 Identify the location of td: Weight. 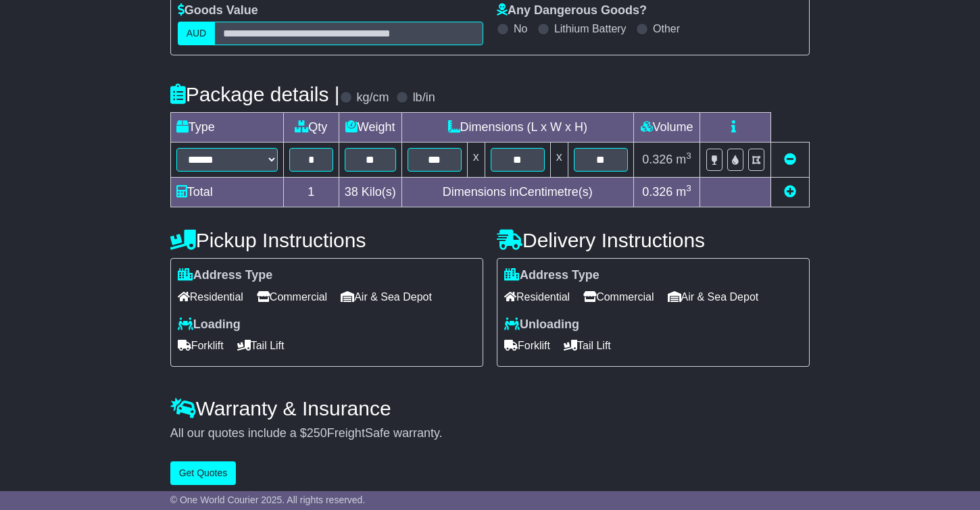
(370, 128).